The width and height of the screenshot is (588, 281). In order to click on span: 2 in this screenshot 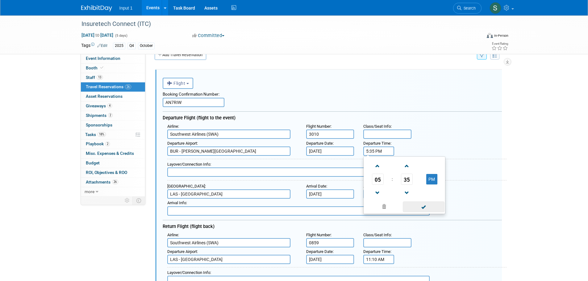, I will do `click(110, 115)`.